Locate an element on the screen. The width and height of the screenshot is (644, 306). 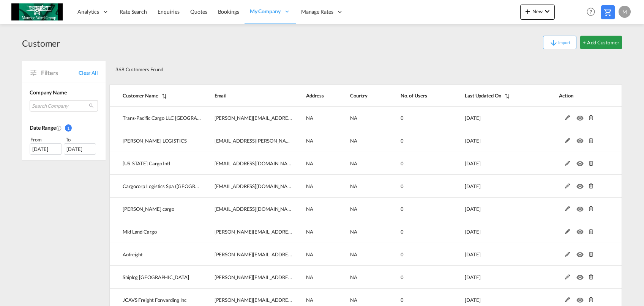
td: WEN-PARKER LOGISTICS is located at coordinates (155, 140).